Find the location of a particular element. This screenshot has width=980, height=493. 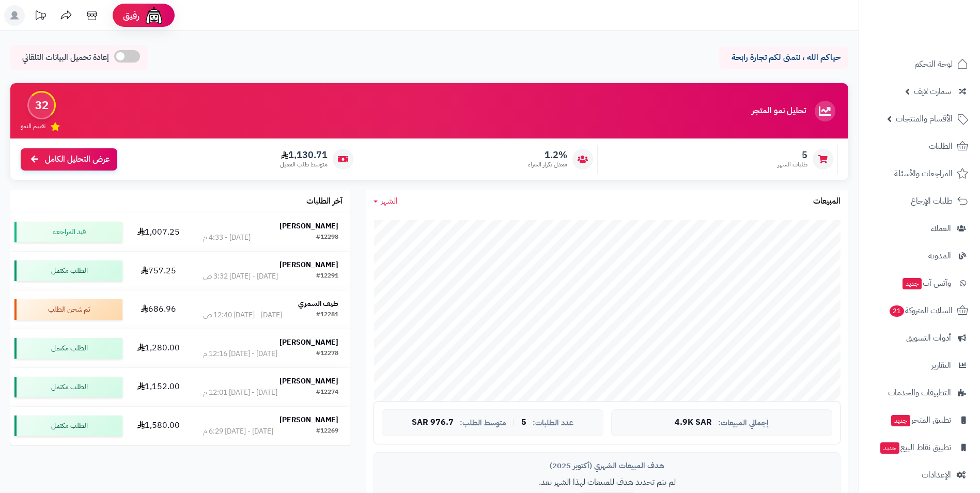

h3: آخر الطلبات is located at coordinates (325, 201).